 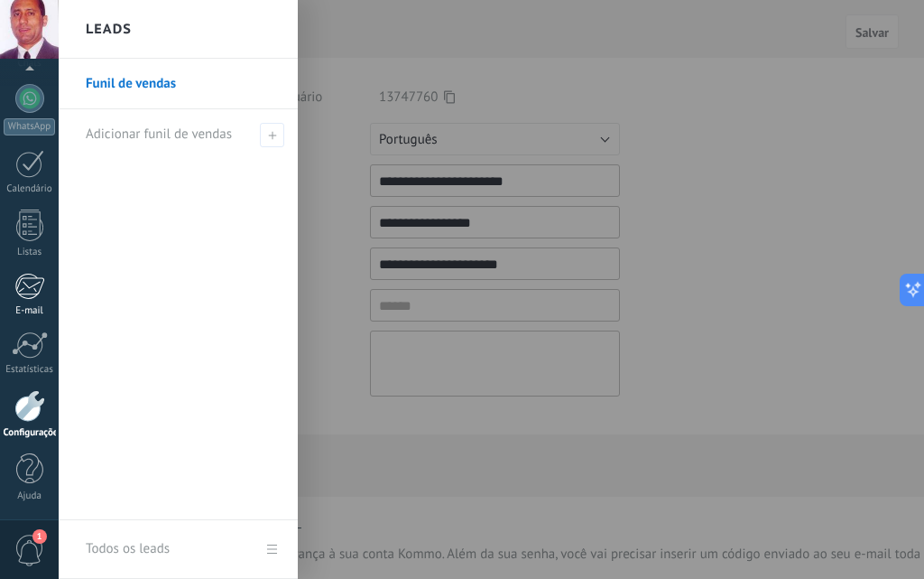 I want to click on div: WhatsApp, so click(x=29, y=126).